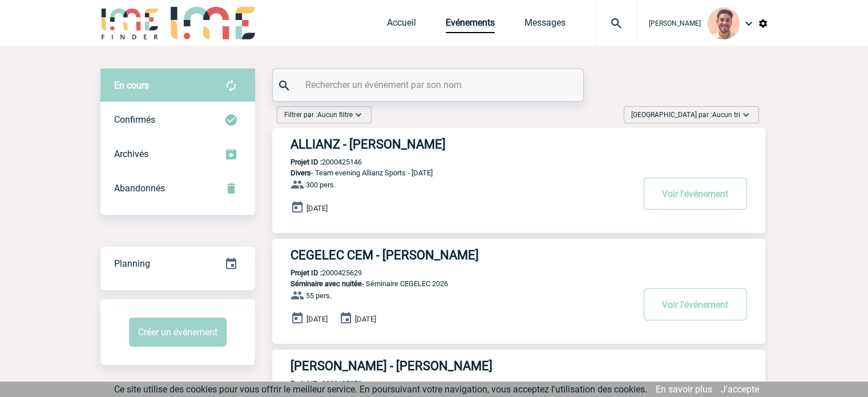 This screenshot has height=397, width=868. What do you see at coordinates (177, 154) in the screenshot?
I see `div: Retrouvez ici tous les événements que vous avez décidé d'archiver` at bounding box center [177, 154].